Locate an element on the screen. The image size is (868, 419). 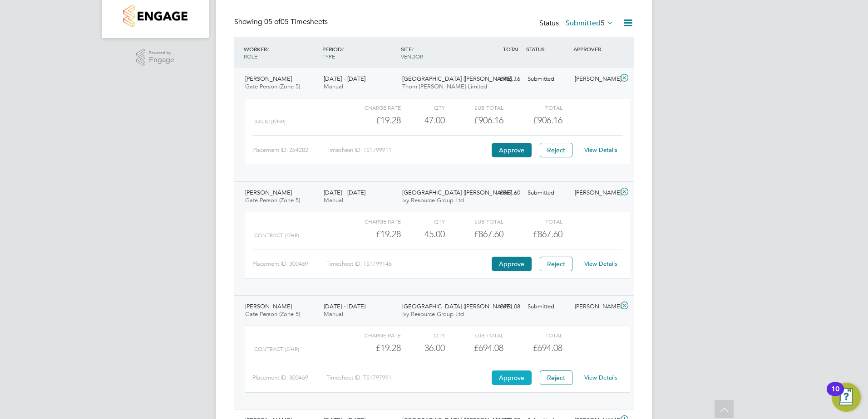
span: VENDOR is located at coordinates (411, 56).